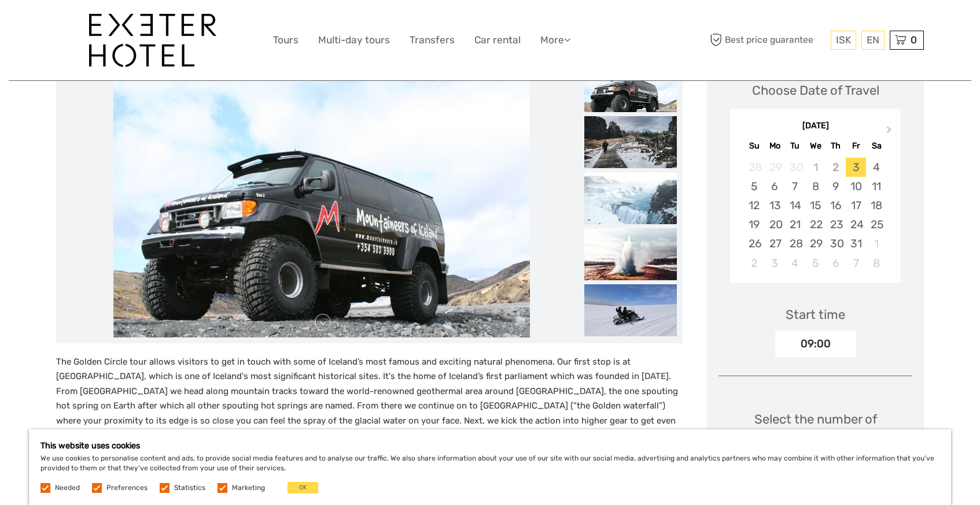 The height and width of the screenshot is (505, 980). I want to click on div: Choose Saturday, November 8th, 2025, so click(876, 263).